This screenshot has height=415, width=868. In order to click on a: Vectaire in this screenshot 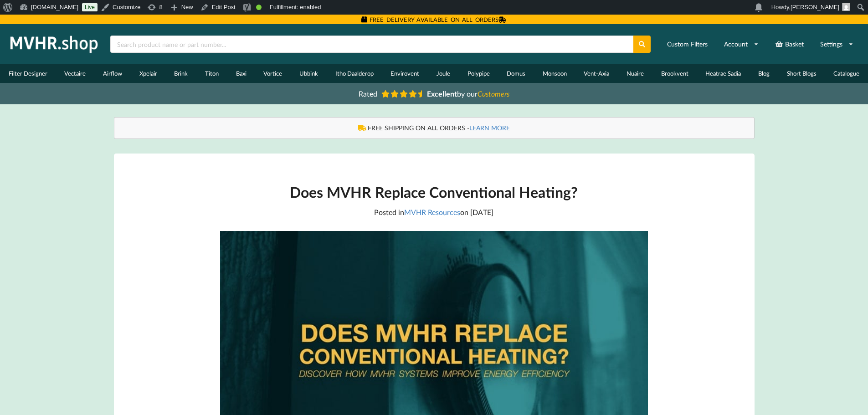, I will do `click(75, 74)`.